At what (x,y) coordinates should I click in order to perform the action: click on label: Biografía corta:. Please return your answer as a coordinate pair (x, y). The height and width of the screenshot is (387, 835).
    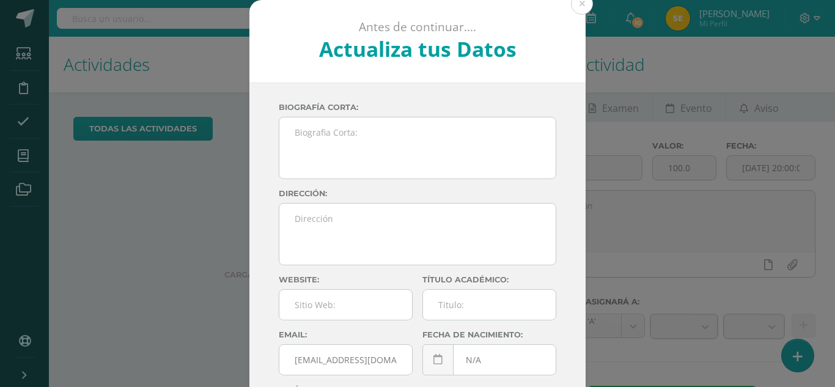
    Looking at the image, I should click on (417, 107).